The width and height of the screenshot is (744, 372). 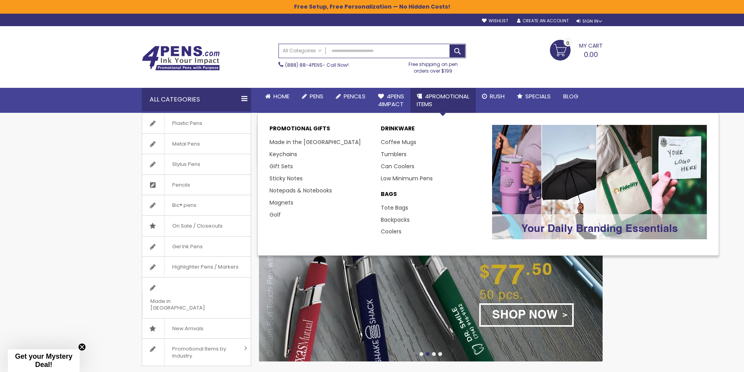 I want to click on a: Pens, so click(x=313, y=96).